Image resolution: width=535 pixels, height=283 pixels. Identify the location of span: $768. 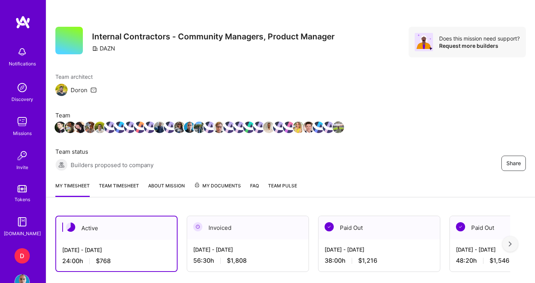
(103, 260).